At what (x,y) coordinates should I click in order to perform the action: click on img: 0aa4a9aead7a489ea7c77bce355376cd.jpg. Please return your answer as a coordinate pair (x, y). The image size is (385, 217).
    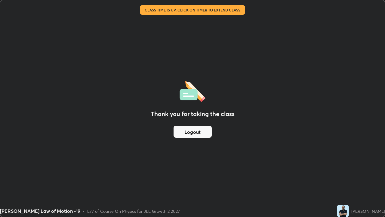
    Looking at the image, I should click on (343, 211).